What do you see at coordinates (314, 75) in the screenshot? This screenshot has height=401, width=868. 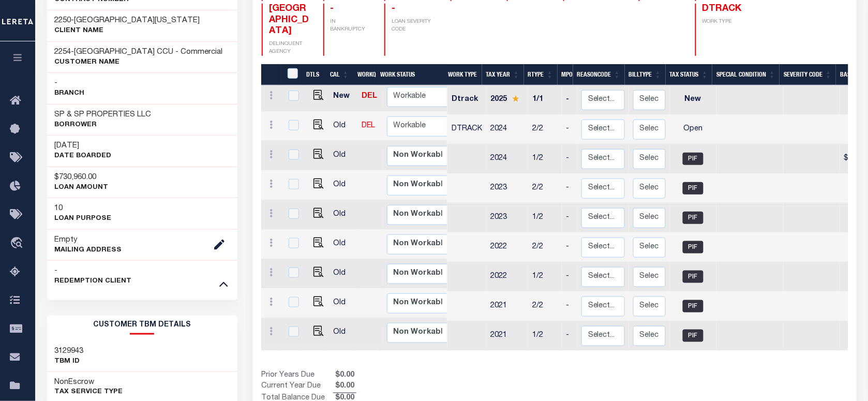 I see `th: DTLS` at bounding box center [314, 75].